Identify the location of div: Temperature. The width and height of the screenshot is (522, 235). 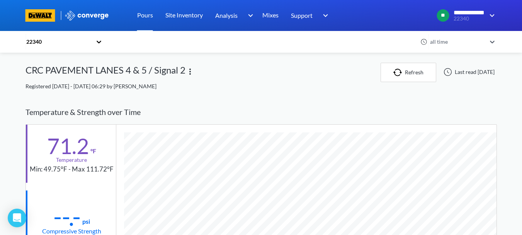
(71, 160).